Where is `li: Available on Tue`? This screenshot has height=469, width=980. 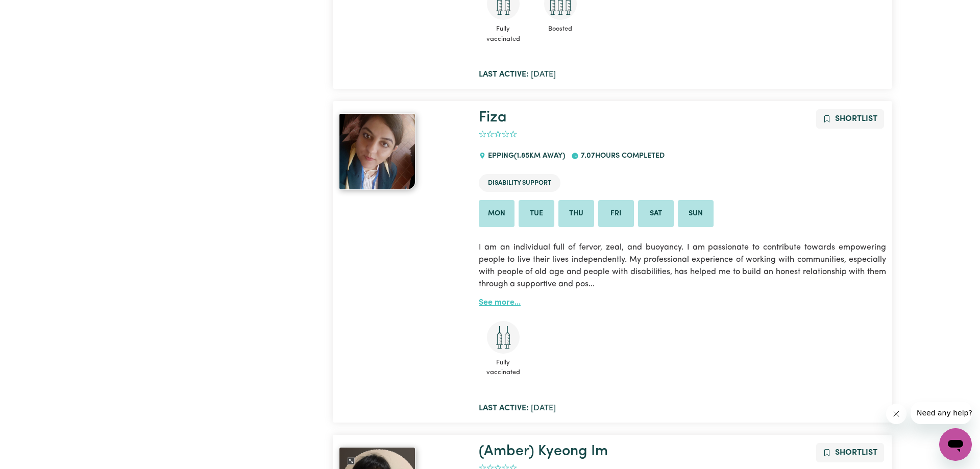
li: Available on Tue is located at coordinates (536, 214).